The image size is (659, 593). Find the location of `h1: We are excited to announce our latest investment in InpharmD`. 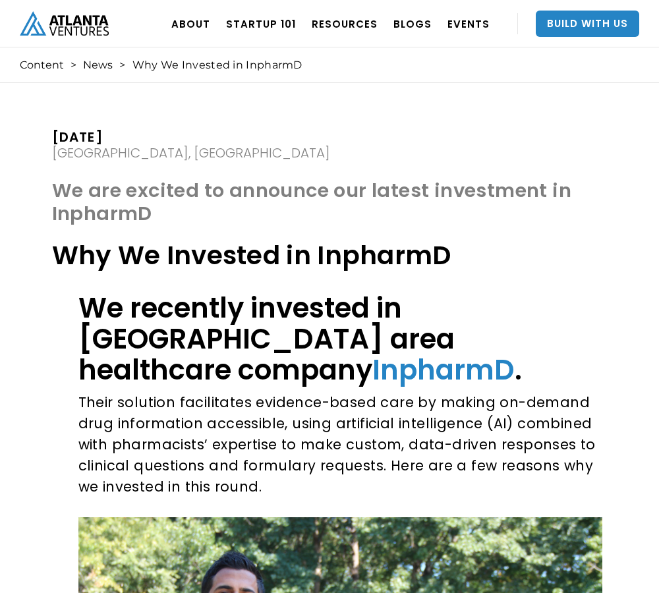

h1: We are excited to announce our latest investment in InpharmD is located at coordinates (330, 206).